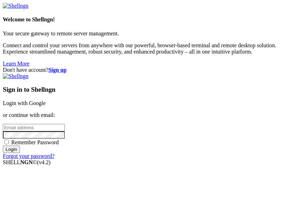 Image resolution: width=285 pixels, height=223 pixels. Describe the element at coordinates (11, 149) in the screenshot. I see `input: Login` at that location.